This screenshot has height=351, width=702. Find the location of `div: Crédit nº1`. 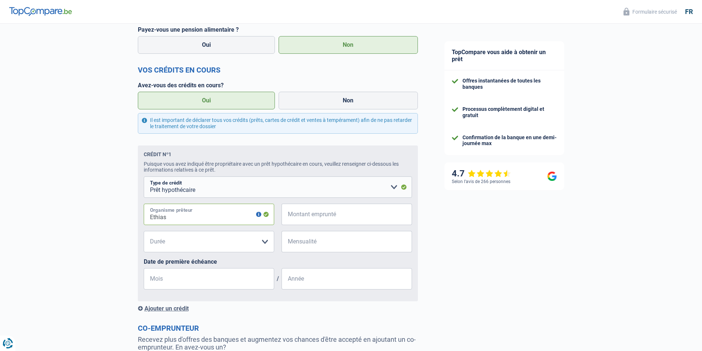

div: Crédit nº1 is located at coordinates (157, 154).